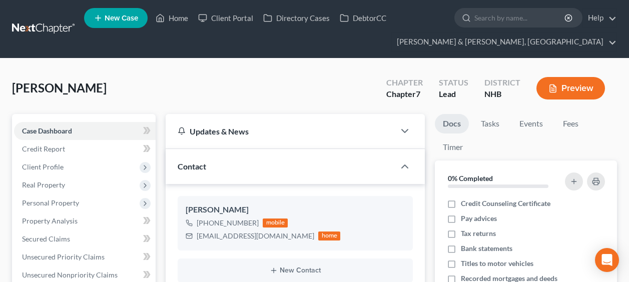  I want to click on a: Fees, so click(571, 124).